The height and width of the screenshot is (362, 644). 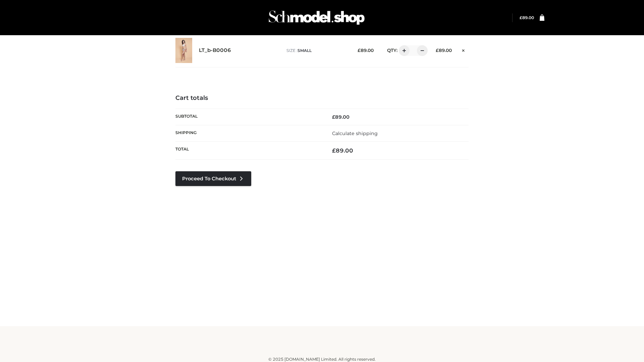 I want to click on th: Subtotal, so click(x=249, y=117).